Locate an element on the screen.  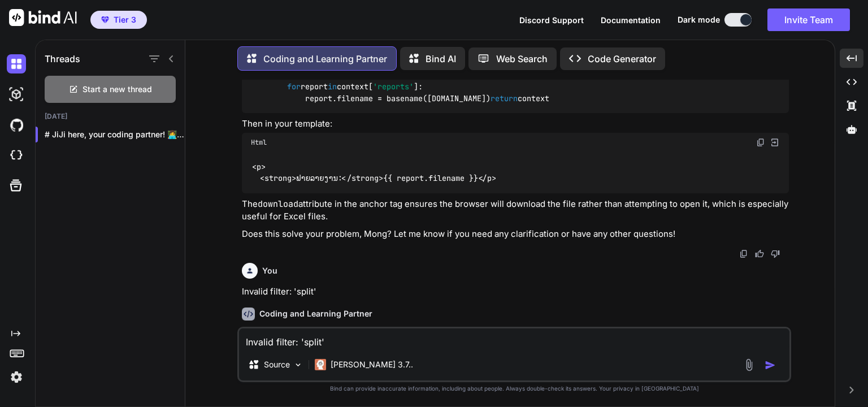
span: Dark mode is located at coordinates (699, 20).